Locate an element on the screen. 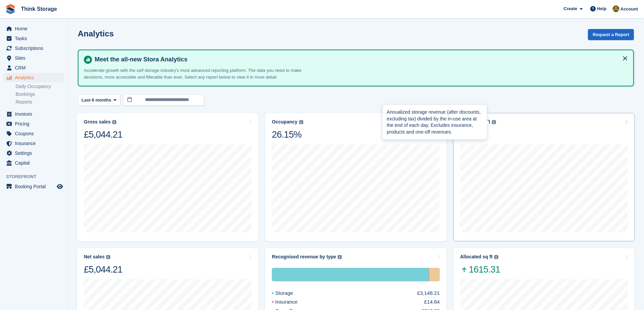 This screenshot has height=310, width=644. button: Last 6 months is located at coordinates (99, 100).